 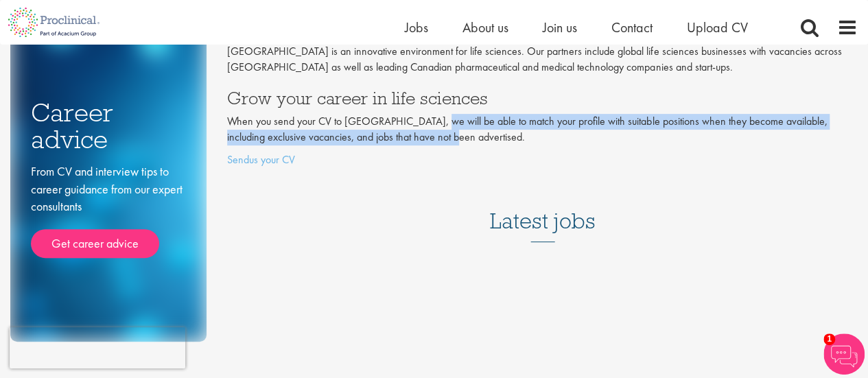 I want to click on a: Jobs, so click(x=417, y=27).